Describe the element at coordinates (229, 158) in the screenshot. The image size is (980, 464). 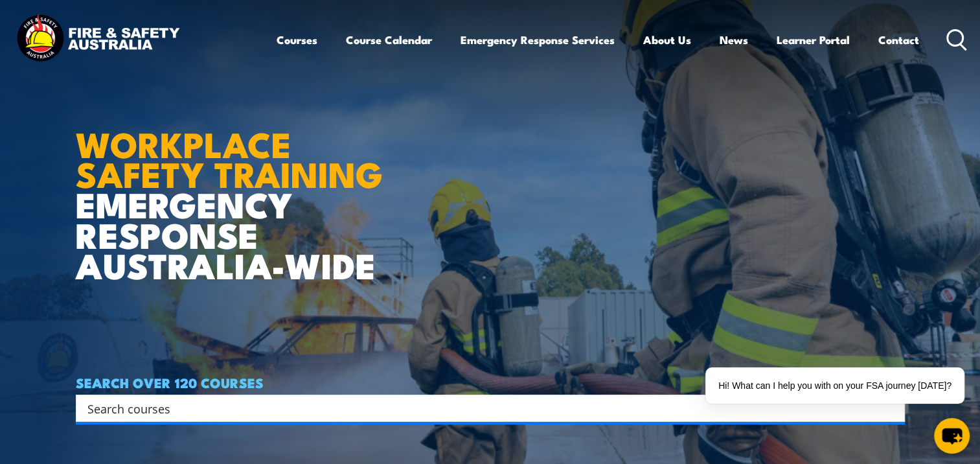
I see `strong: WORKPLACE SAFETY TRAINING` at that location.